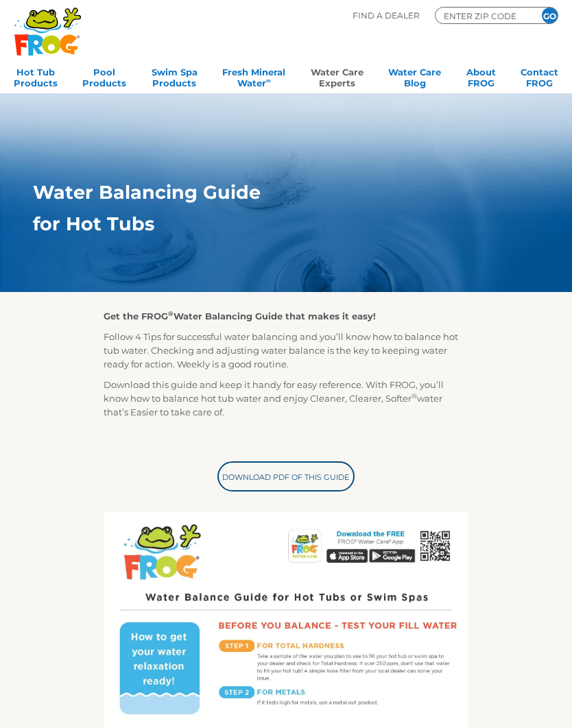 The image size is (572, 728). Describe the element at coordinates (253, 76) in the screenshot. I see `a: Fresh MineralWater∞` at that location.